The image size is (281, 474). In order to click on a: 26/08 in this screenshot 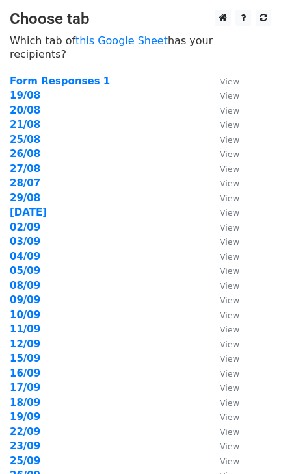, I will do `click(25, 154)`.